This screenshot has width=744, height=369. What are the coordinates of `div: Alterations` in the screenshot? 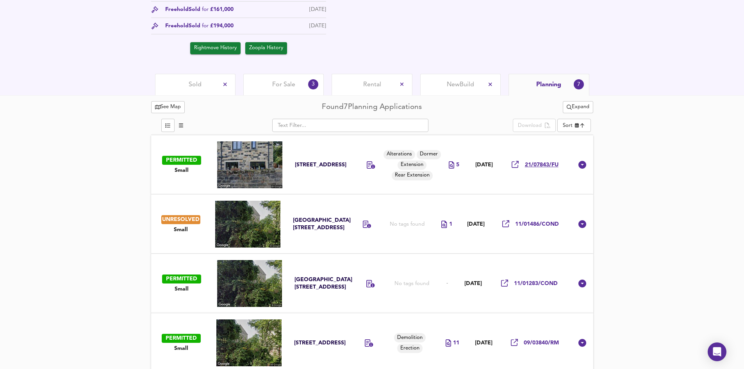 It's located at (399, 155).